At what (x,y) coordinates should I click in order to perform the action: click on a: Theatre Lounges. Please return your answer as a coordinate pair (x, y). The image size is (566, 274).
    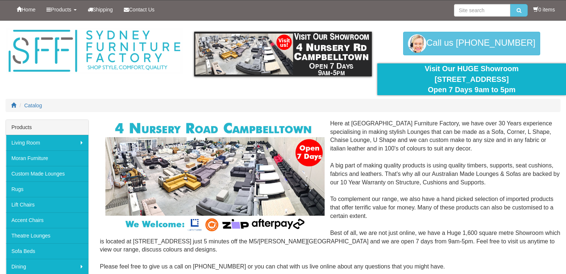
    Looking at the image, I should click on (47, 235).